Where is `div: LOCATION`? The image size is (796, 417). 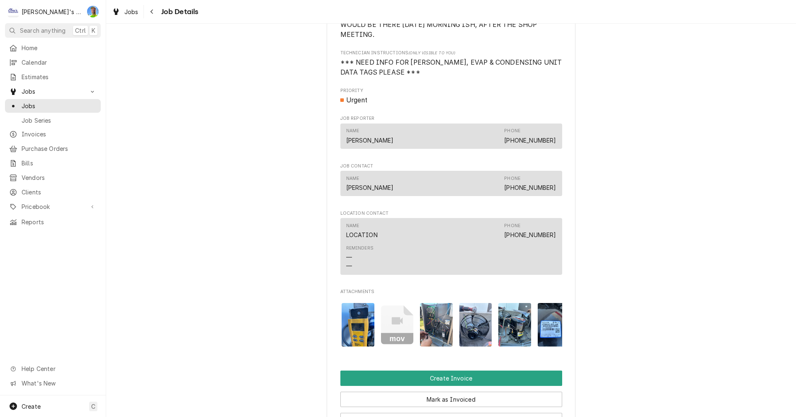 div: LOCATION is located at coordinates (362, 235).